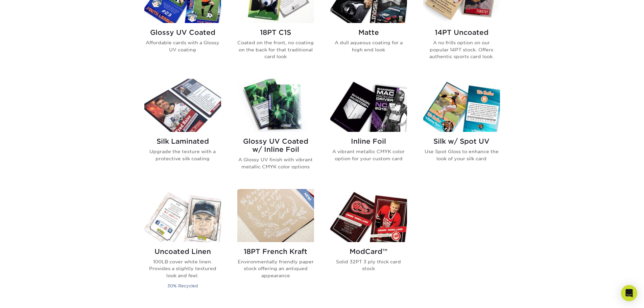 The height and width of the screenshot is (308, 644). What do you see at coordinates (182, 155) in the screenshot?
I see `p: Upgrade the texture with a protective silk coating` at bounding box center [182, 155].